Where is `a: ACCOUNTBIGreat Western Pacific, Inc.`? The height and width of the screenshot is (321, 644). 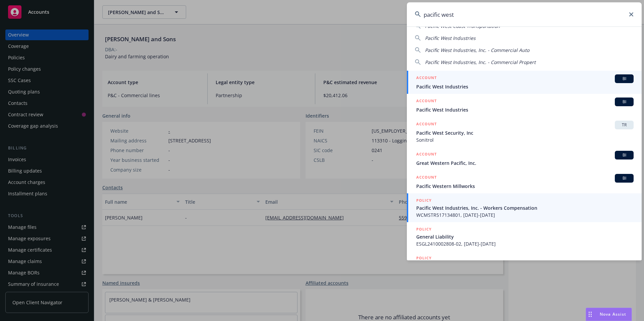 a: ACCOUNTBIGreat Western Pacific, Inc. is located at coordinates (524, 159).